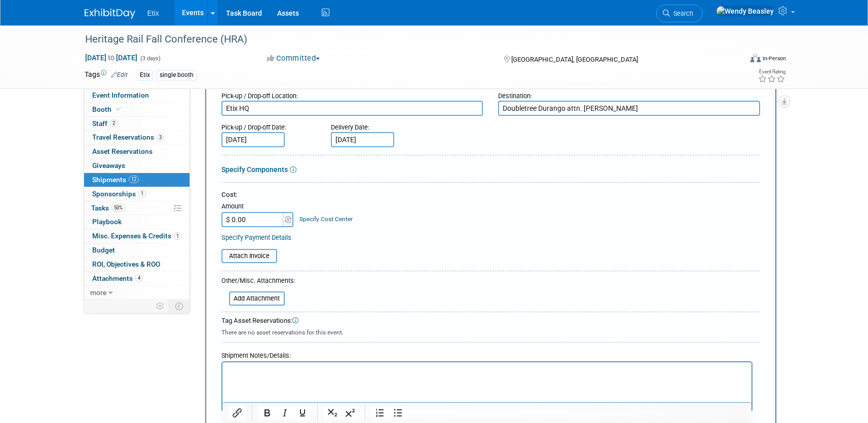 This screenshot has height=423, width=868. I want to click on span: Asset Reservations, so click(122, 152).